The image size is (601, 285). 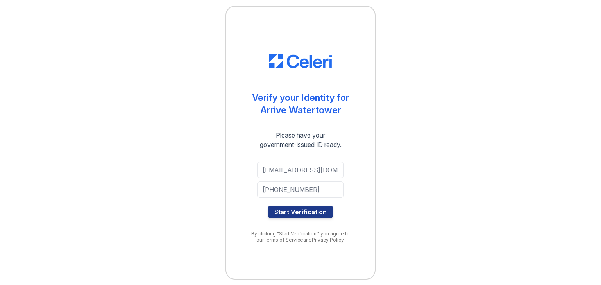 I want to click on button: Start Verification, so click(x=301, y=212).